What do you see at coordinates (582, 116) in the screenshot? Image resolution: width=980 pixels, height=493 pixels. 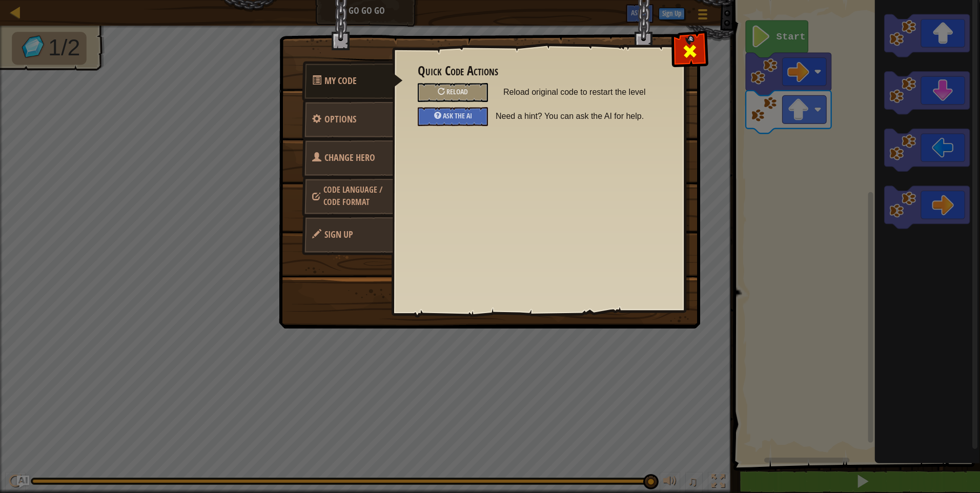 I see `span: Need a hint? You can ask the AI for help.` at bounding box center [582, 116].